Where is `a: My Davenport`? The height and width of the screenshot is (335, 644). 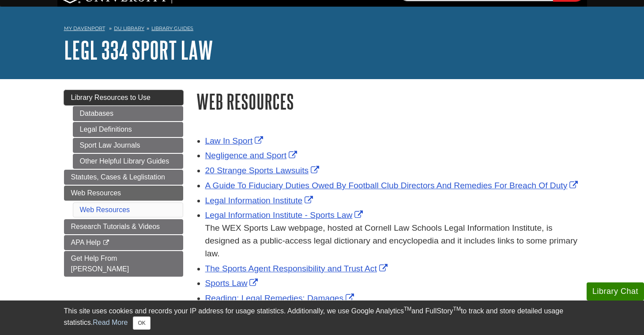
a: My Davenport is located at coordinates (84, 28).